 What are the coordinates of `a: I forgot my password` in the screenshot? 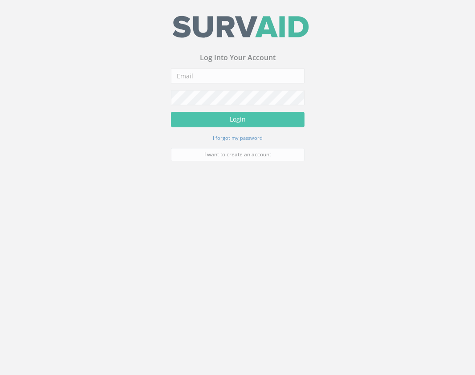 It's located at (238, 140).